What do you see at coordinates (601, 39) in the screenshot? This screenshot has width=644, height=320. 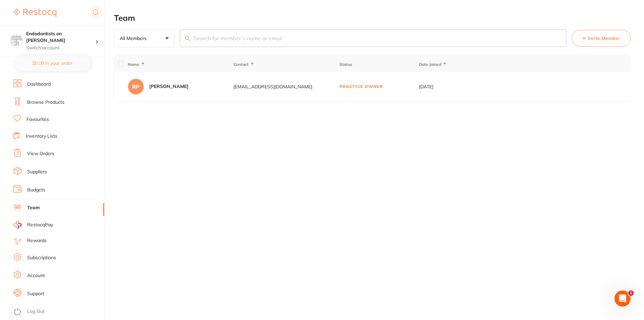 I see `button: Invite Member` at bounding box center [601, 39].